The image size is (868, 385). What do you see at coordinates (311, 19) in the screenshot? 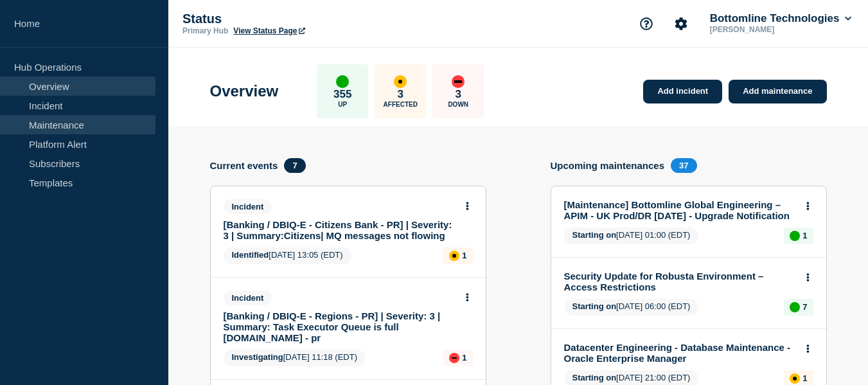
I see `p: Status` at bounding box center [311, 19].